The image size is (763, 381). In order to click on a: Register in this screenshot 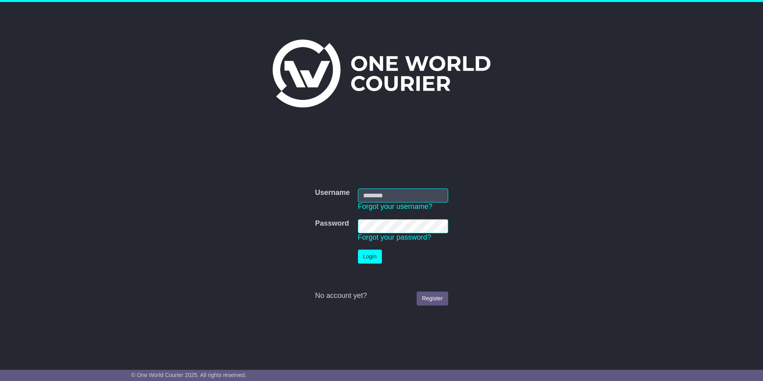, I will do `click(432, 298)`.